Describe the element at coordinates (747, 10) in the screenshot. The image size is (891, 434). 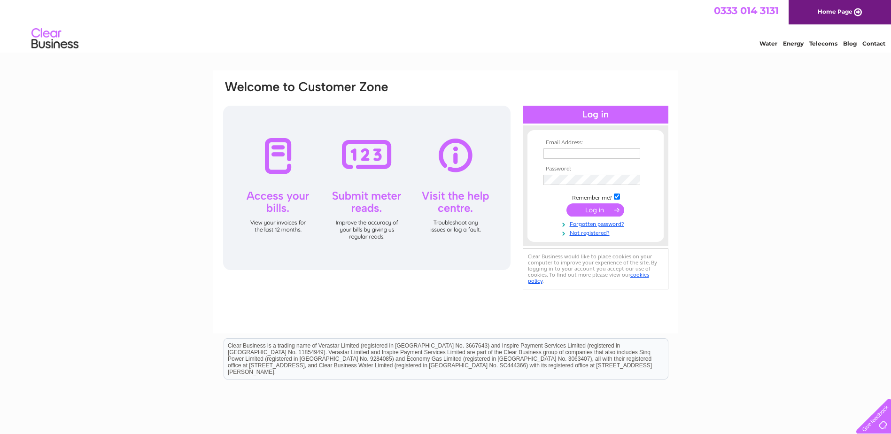
I see `span: 0333 014 3131` at that location.